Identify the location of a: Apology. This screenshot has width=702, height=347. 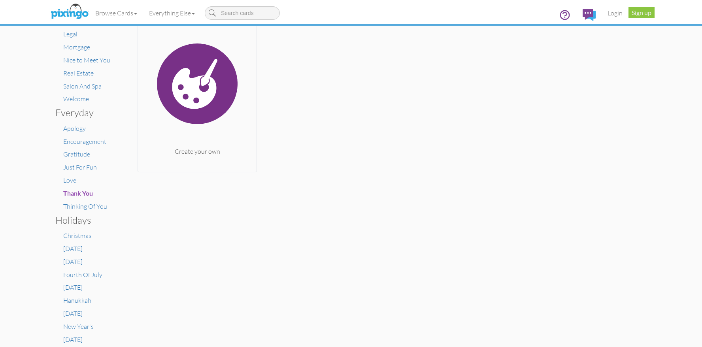
(74, 129).